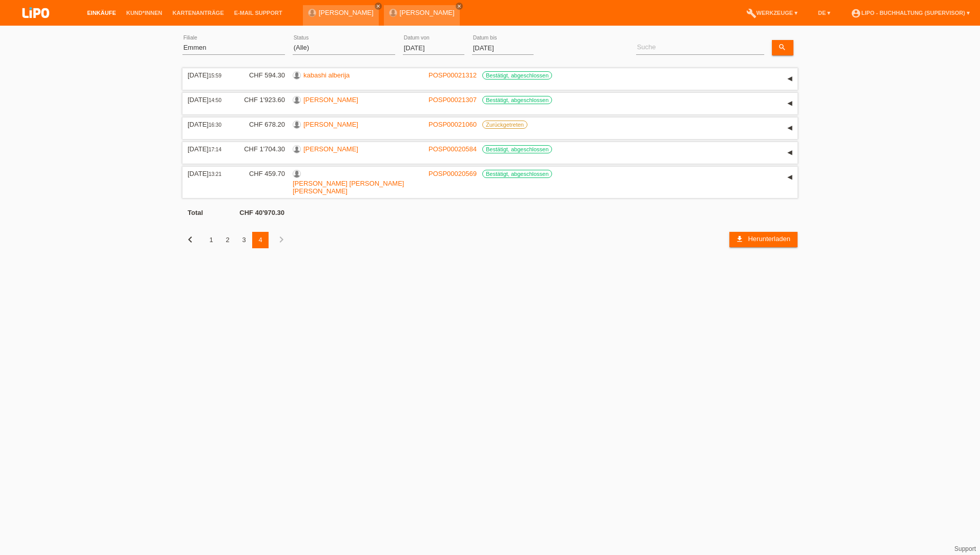 The image size is (980, 555). What do you see at coordinates (452, 173) in the screenshot?
I see `a: POSP00020569` at bounding box center [452, 173].